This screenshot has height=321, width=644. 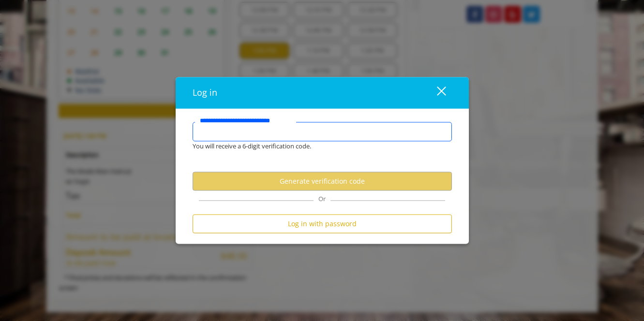 What do you see at coordinates (205, 93) in the screenshot?
I see `span: Log in` at bounding box center [205, 93].